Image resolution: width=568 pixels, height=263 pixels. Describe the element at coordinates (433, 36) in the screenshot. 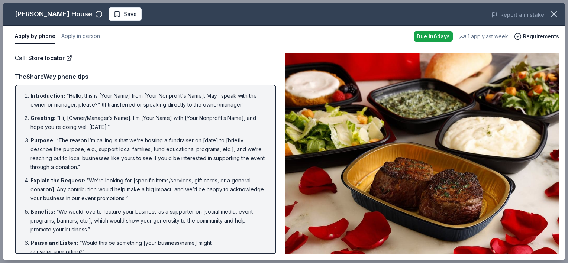

I see `div: Due in 6 days` at that location.